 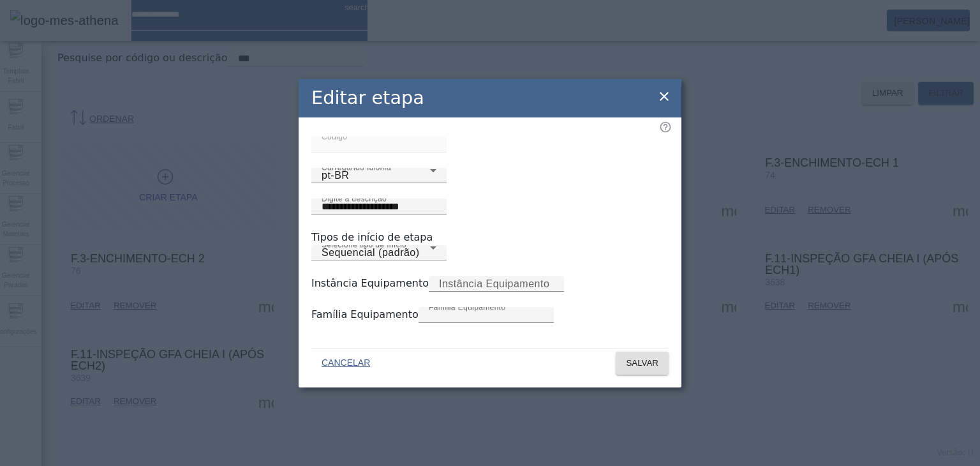 I want to click on span: SALVAR, so click(x=641, y=363).